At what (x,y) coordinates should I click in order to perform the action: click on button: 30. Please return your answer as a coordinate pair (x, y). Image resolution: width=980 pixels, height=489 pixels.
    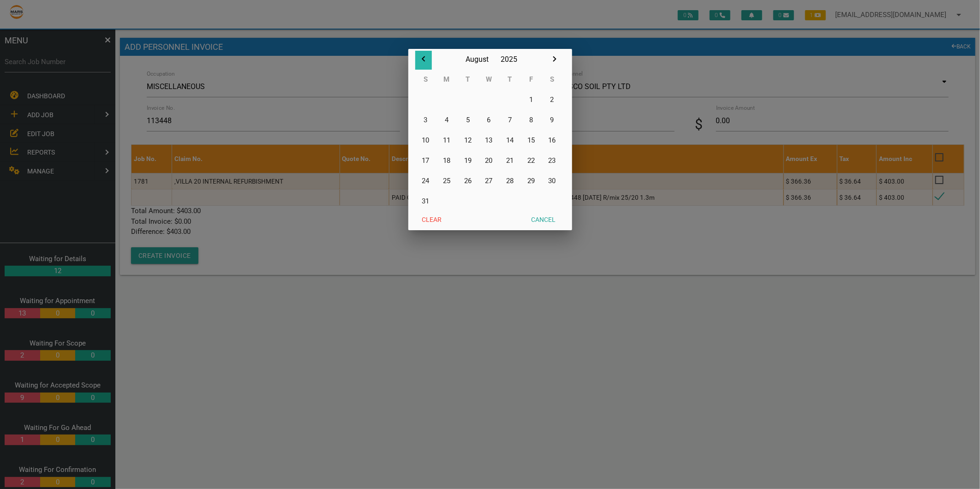
    Looking at the image, I should click on (552, 181).